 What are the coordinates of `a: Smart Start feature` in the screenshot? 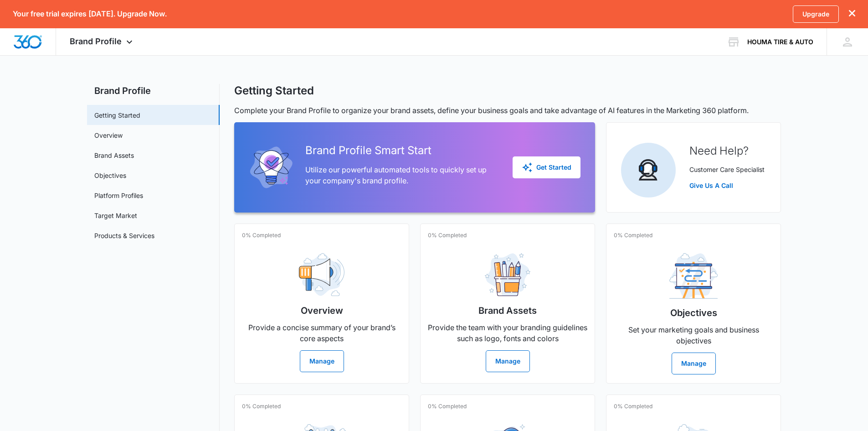 It's located at (99, 218).